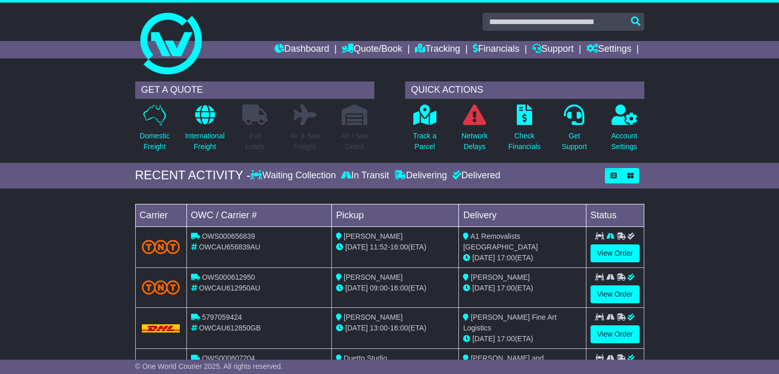 The height and width of the screenshot is (374, 779). What do you see at coordinates (255, 141) in the screenshot?
I see `p: Full Loads` at bounding box center [255, 141].